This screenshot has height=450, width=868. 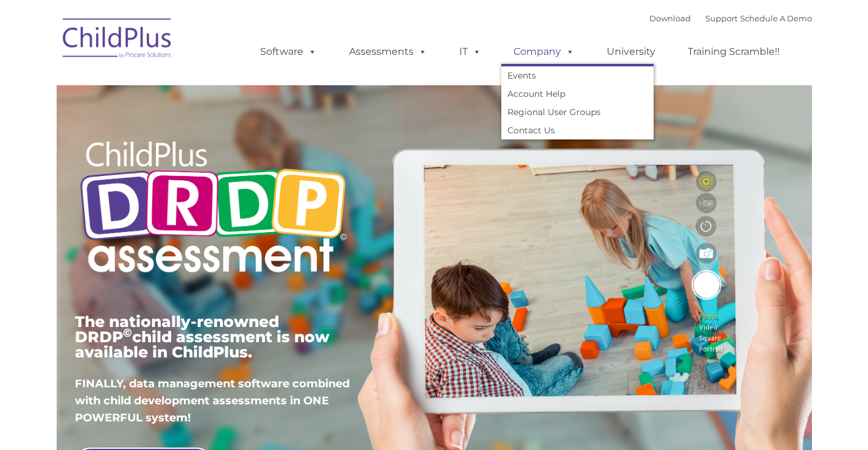 What do you see at coordinates (578, 130) in the screenshot?
I see `a: Contact Us` at bounding box center [578, 130].